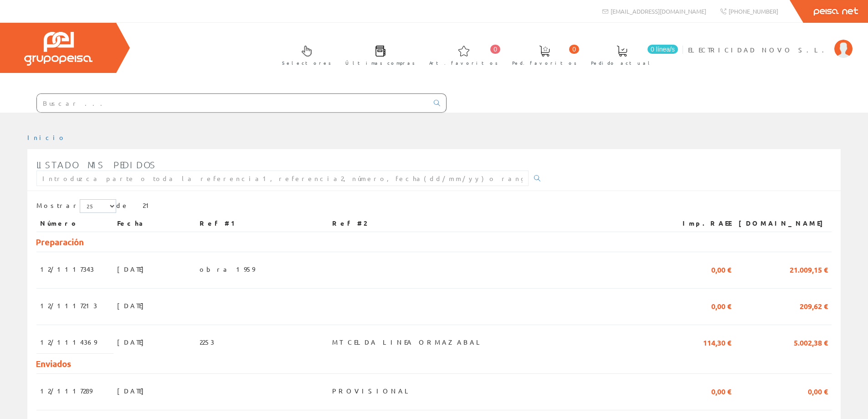 The image size is (868, 419). What do you see at coordinates (67, 269) in the screenshot?
I see `span: 12/1117343` at bounding box center [67, 269].